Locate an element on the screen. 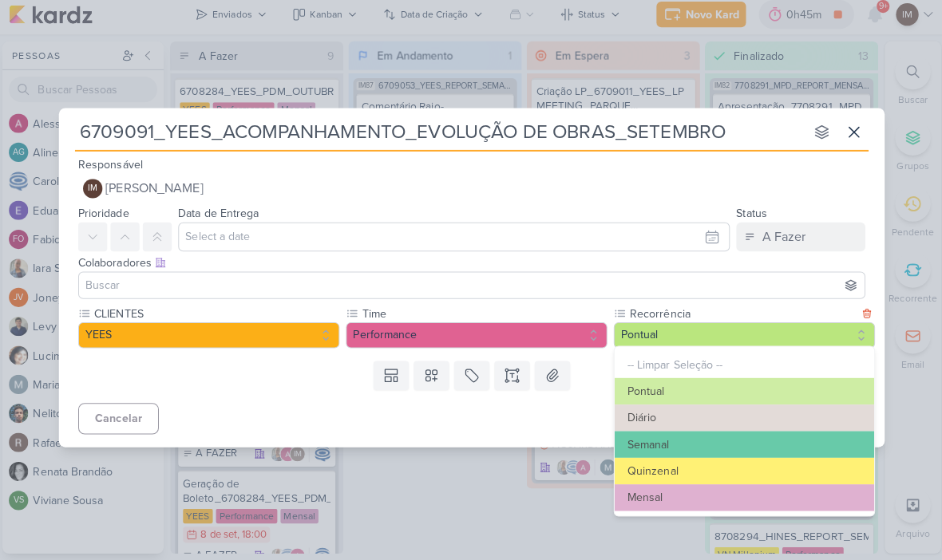  label: Responsável is located at coordinates (113, 169).